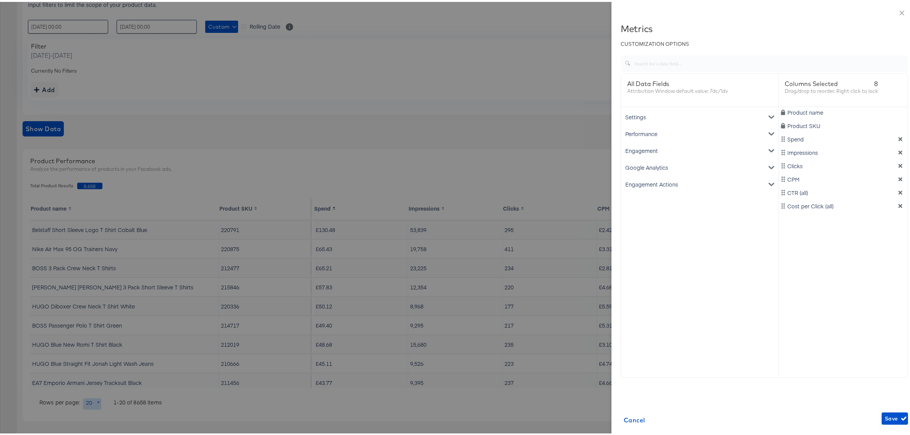 Image resolution: width=910 pixels, height=435 pixels. I want to click on div: CUSTOMIZATION OPTIONS, so click(764, 42).